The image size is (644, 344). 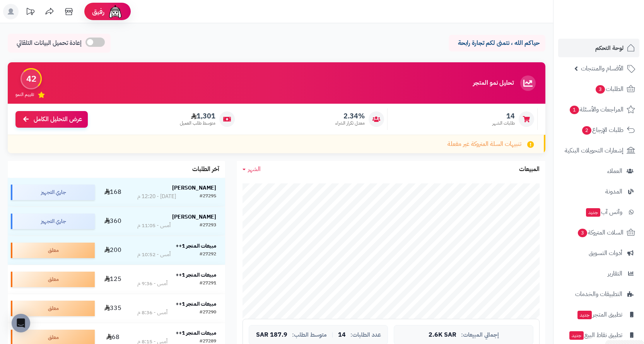 I want to click on span: 2.6K SAR, so click(x=443, y=335).